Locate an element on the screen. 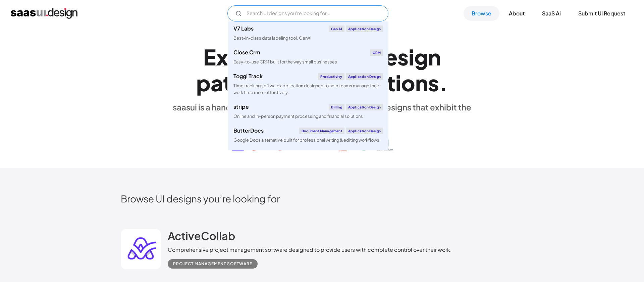  div: Project Management Software is located at coordinates (213, 264).